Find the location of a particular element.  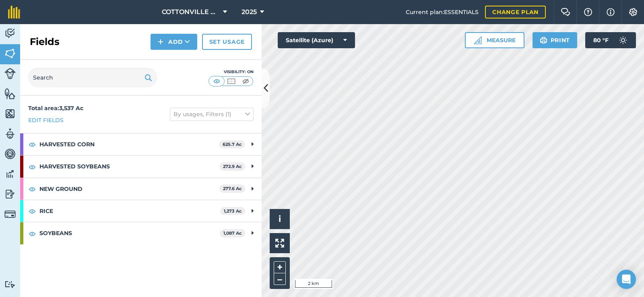

strong: 277.6 Ac is located at coordinates (232, 189).